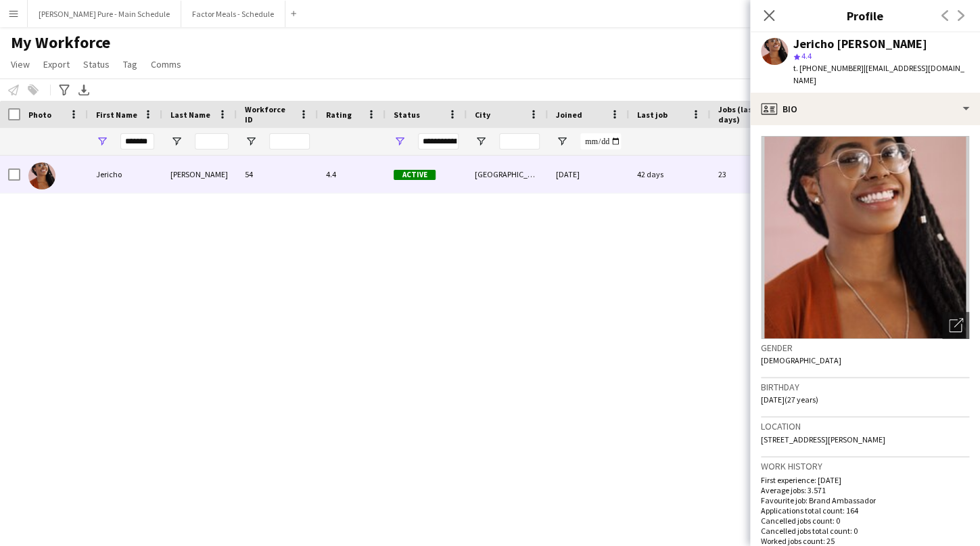 The image size is (980, 546). I want to click on span: 4.4, so click(806, 56).